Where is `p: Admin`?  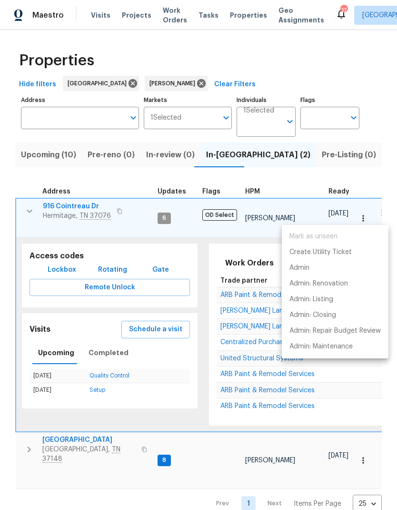 p: Admin is located at coordinates (300, 268).